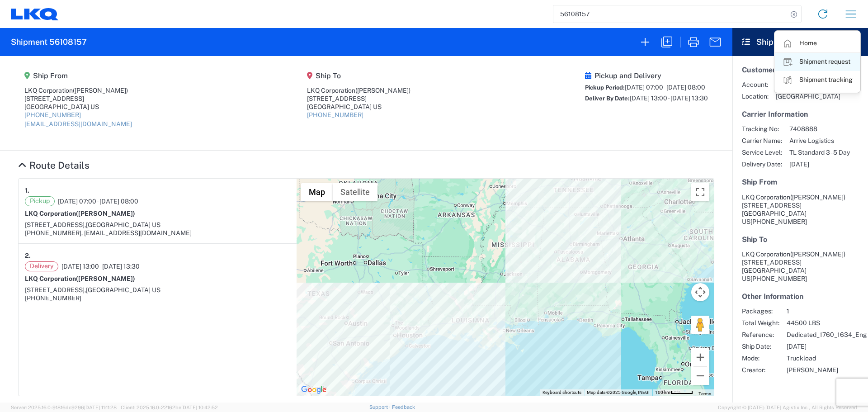 This screenshot has height=412, width=868. What do you see at coordinates (646, 75) in the screenshot?
I see `h5: Pickup and Delivery` at bounding box center [646, 75].